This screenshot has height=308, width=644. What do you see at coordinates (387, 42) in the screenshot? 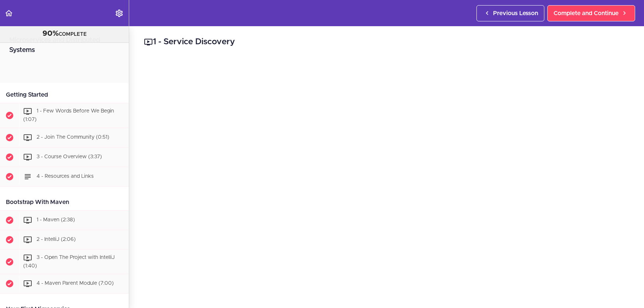
I see `h2: 1 - Service Discovery` at bounding box center [387, 42].